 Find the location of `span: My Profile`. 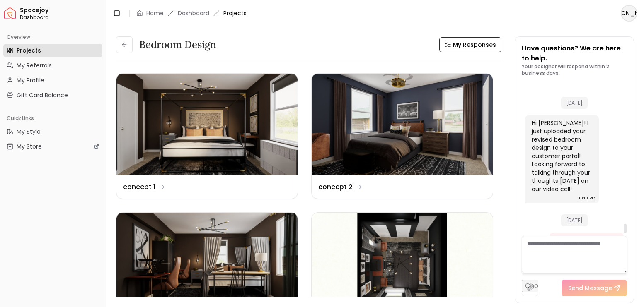

span: My Profile is located at coordinates (30, 81).